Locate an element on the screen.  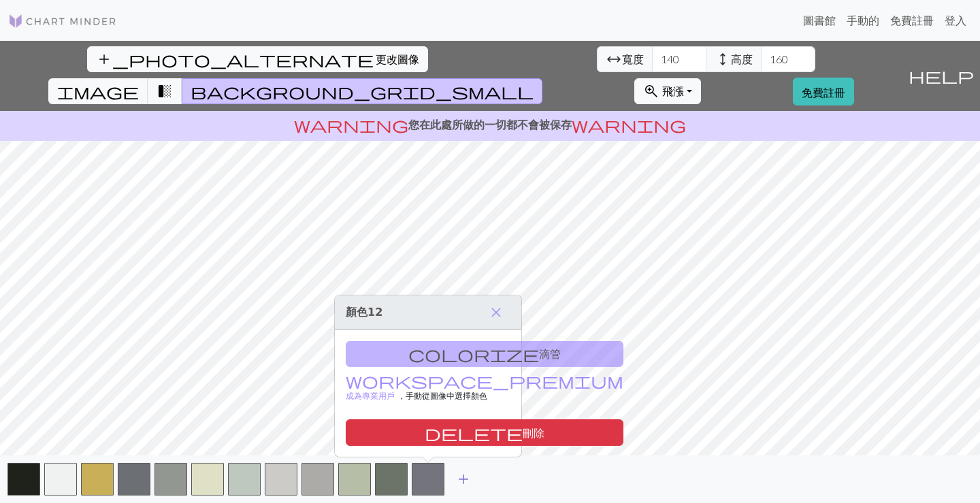
button: 刪除顏色 is located at coordinates (485, 432).